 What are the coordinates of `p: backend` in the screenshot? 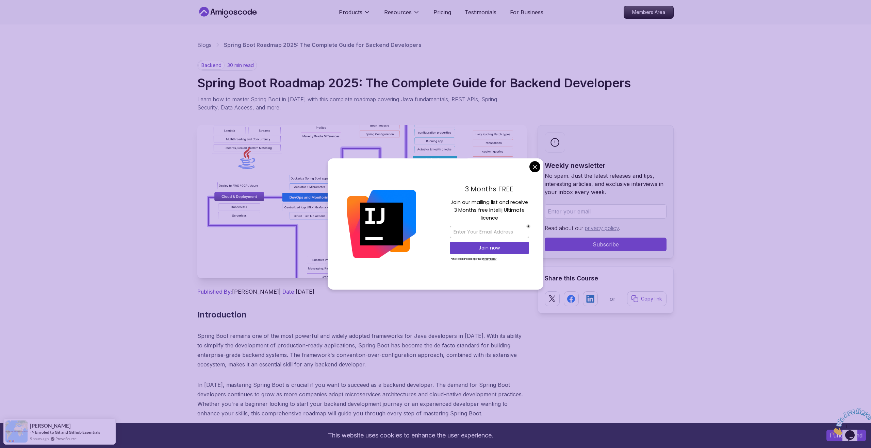 It's located at (211, 65).